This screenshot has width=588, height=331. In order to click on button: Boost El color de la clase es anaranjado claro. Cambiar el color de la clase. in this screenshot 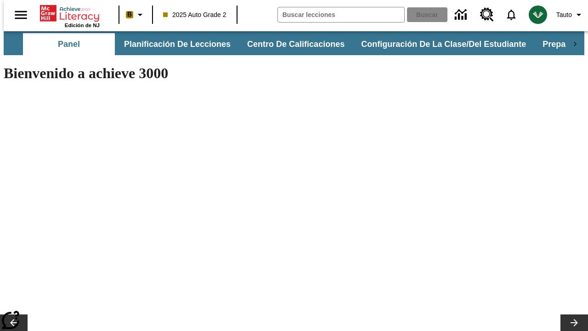, I will do `click(135, 15)`.